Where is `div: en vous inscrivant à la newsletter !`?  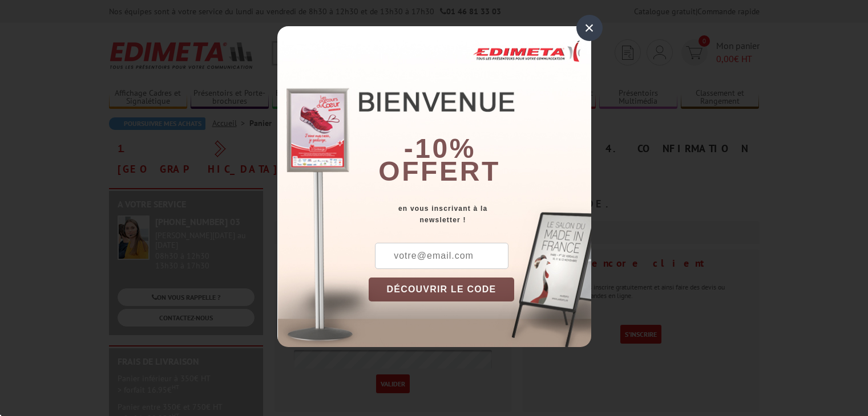 div: en vous inscrivant à la newsletter ! is located at coordinates (480, 214).